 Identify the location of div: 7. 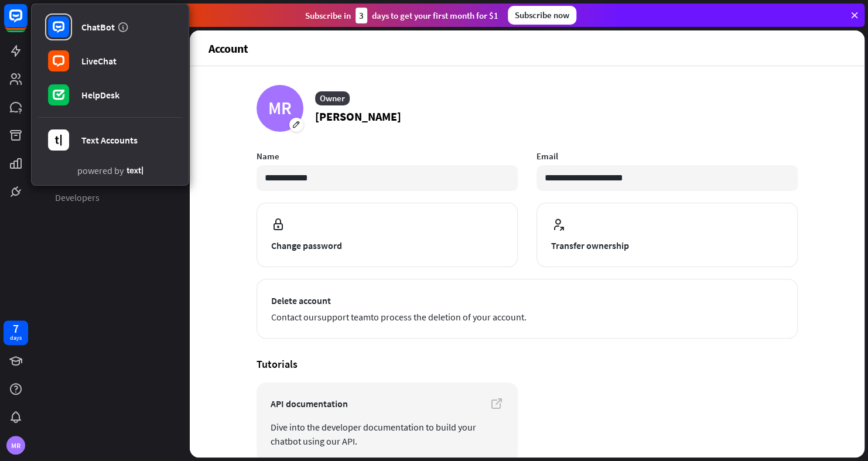
(16, 328).